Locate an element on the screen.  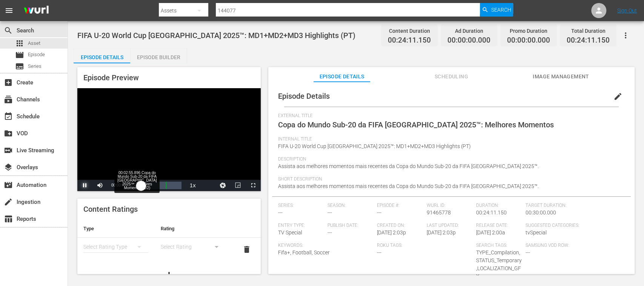
span: Created On: is located at coordinates (400, 226).